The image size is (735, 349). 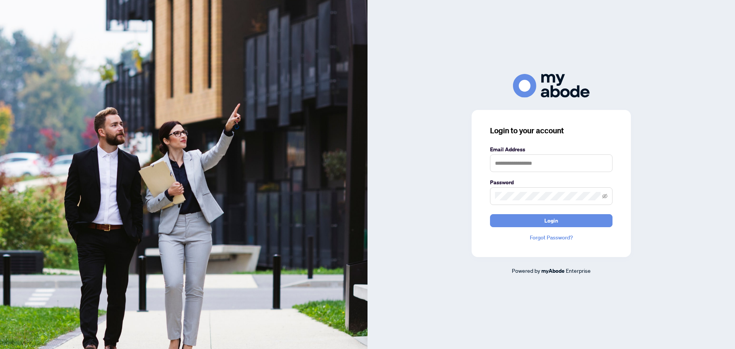 What do you see at coordinates (551, 220) in the screenshot?
I see `span: Login` at bounding box center [551, 220].